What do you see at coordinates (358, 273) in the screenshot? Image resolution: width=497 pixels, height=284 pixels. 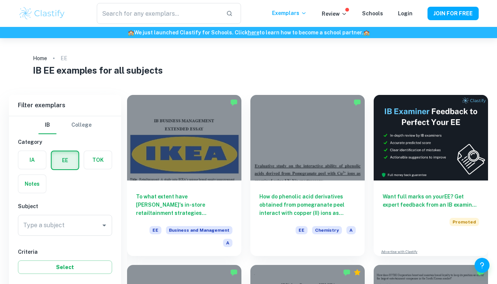 I see `div: Premium` at bounding box center [358, 273].